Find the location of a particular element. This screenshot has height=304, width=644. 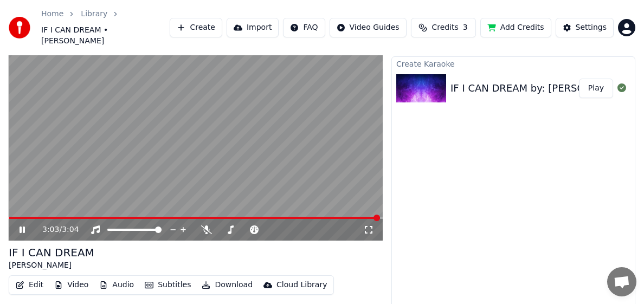

span: Credits is located at coordinates (444, 28).